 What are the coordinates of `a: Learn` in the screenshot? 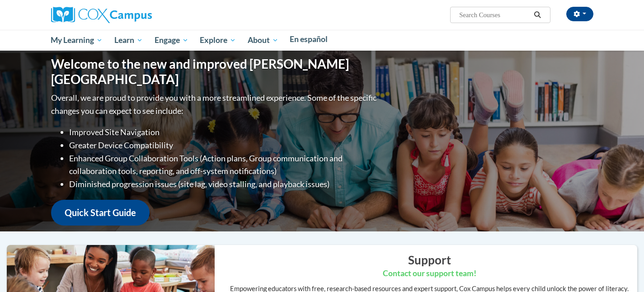 It's located at (128, 40).